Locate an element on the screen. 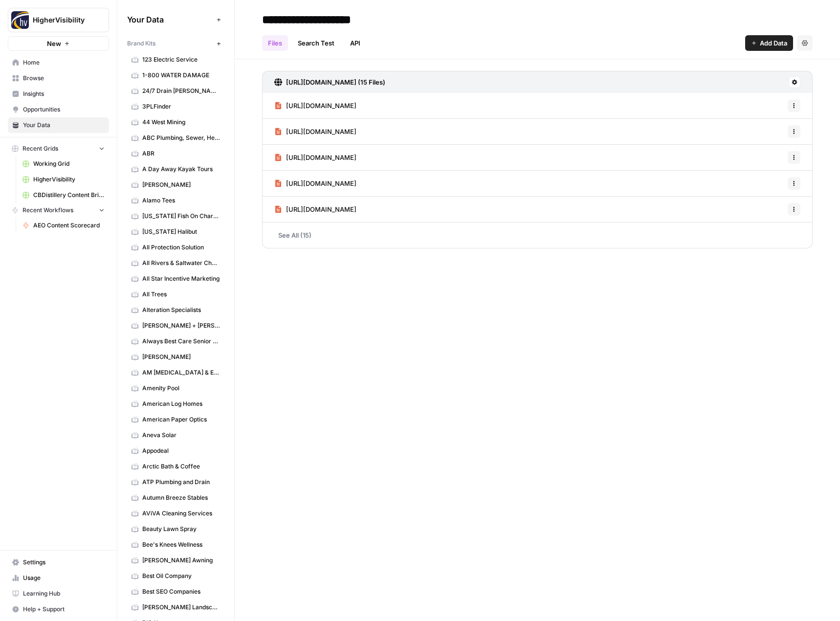  span: Appodeal is located at coordinates (181, 451).